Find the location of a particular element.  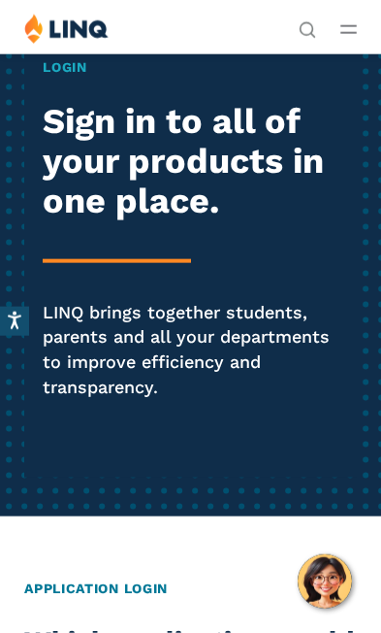

nav: Utility Navigation is located at coordinates (308, 25).